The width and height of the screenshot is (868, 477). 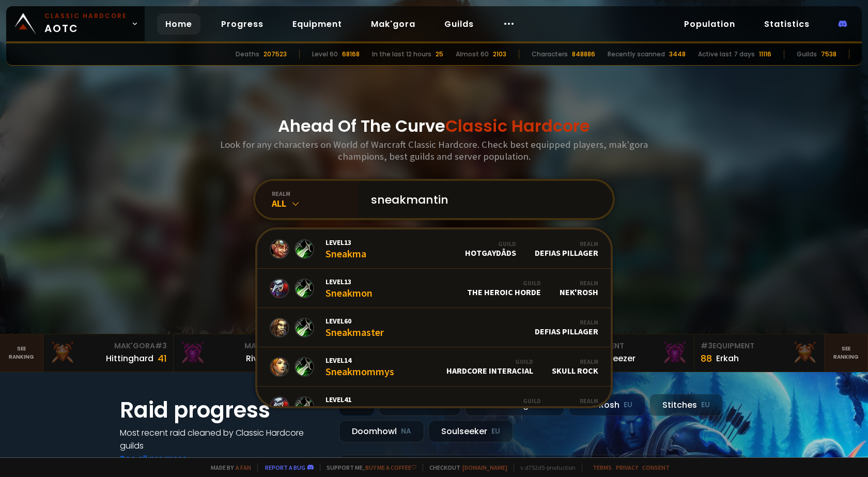 What do you see at coordinates (86, 23) in the screenshot?
I see `span: AOTC` at bounding box center [86, 23].